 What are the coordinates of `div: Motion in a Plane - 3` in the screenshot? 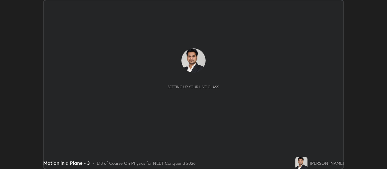 It's located at (66, 163).